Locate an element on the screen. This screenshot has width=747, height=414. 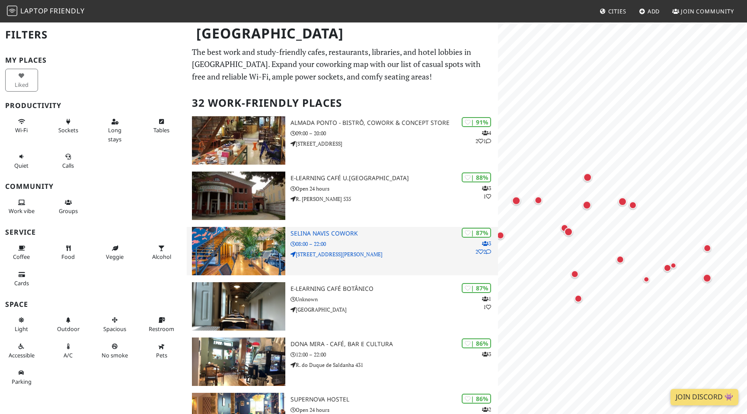
button: Parking is located at coordinates (22, 377).